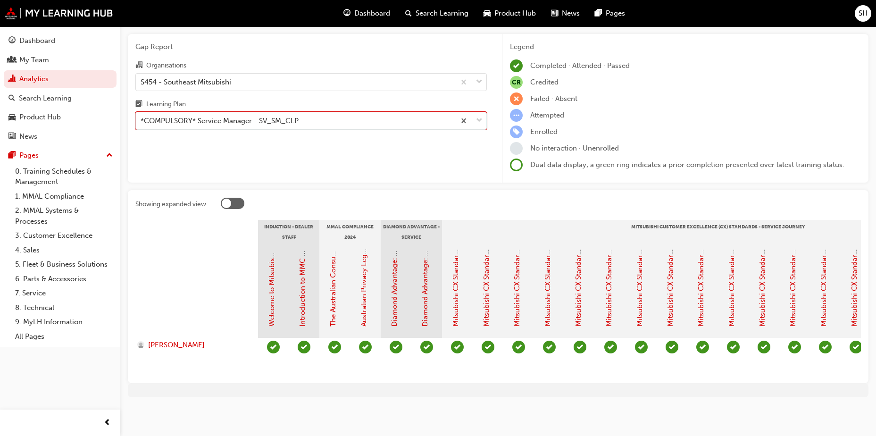  What do you see at coordinates (575, 148) in the screenshot?
I see `span: No interaction · Unenrolled` at bounding box center [575, 148].